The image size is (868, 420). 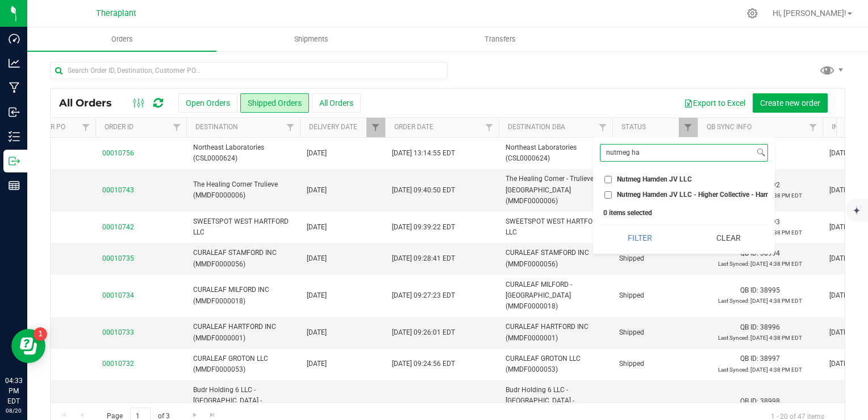 What do you see at coordinates (14, 112) in the screenshot?
I see `inline-svg: Inbound` at bounding box center [14, 112].